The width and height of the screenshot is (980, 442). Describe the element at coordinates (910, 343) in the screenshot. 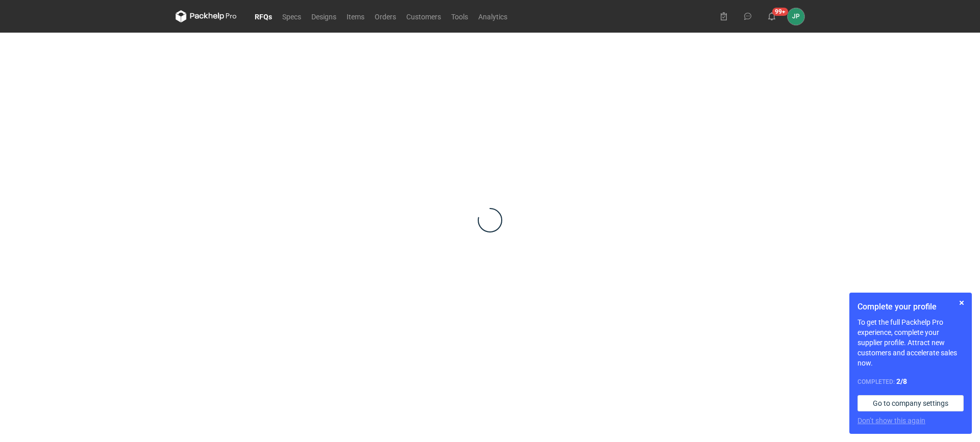

I see `p: To get the full Packhelp Pro experience, complete your supplier profile. Attract new customers an...` at that location.